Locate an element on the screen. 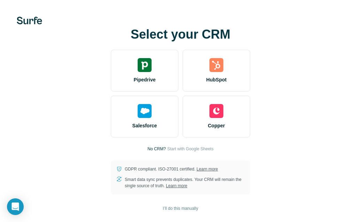 The image size is (361, 222). button: I’ll do this manually is located at coordinates (180, 209).